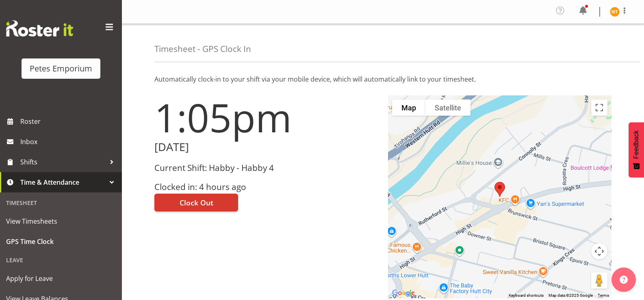  Describe the element at coordinates (61, 221) in the screenshot. I see `a: View Timesheets` at that location.